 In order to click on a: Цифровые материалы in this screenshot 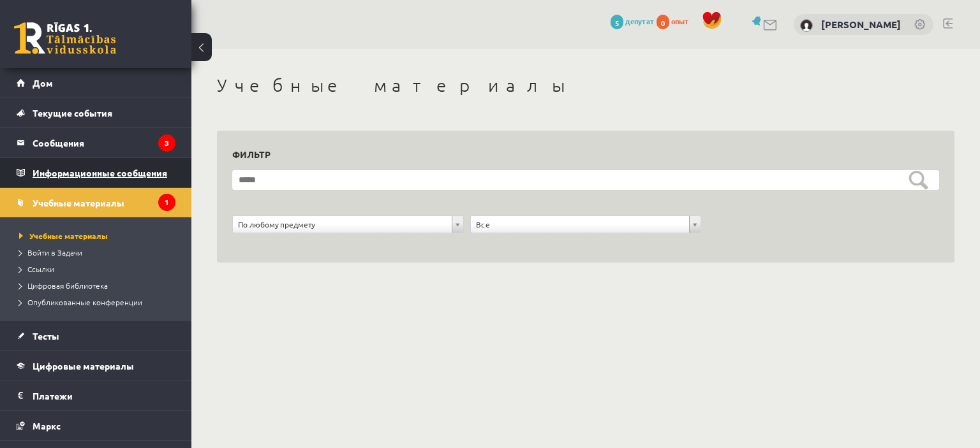, I will do `click(96, 366)`.